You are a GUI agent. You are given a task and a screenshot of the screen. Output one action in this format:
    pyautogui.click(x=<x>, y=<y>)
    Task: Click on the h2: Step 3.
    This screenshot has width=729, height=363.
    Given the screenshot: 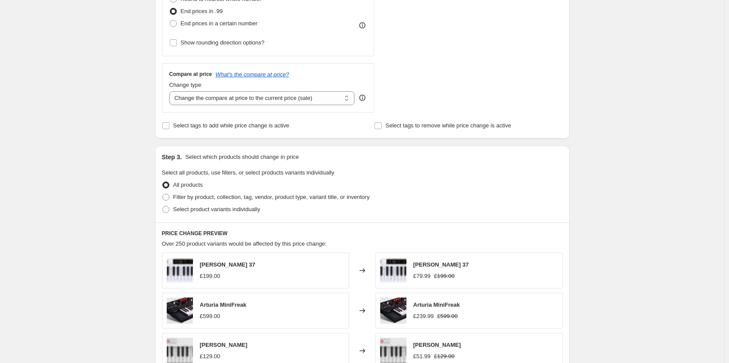 What is the action you would take?
    pyautogui.click(x=172, y=157)
    